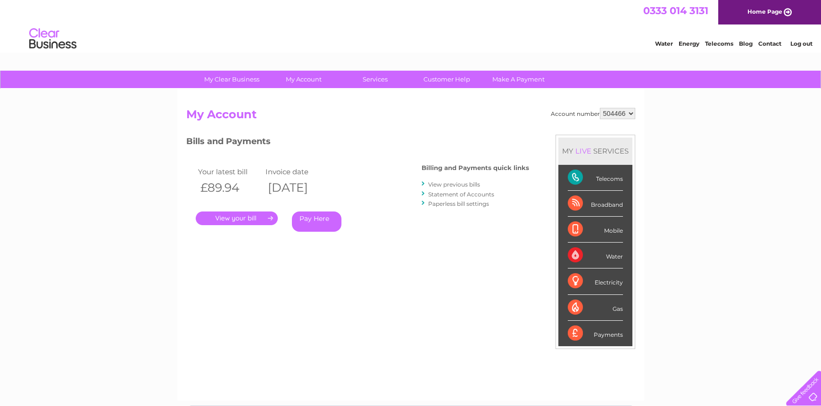  Describe the element at coordinates (458, 204) in the screenshot. I see `a: Paperless bill settings` at that location.